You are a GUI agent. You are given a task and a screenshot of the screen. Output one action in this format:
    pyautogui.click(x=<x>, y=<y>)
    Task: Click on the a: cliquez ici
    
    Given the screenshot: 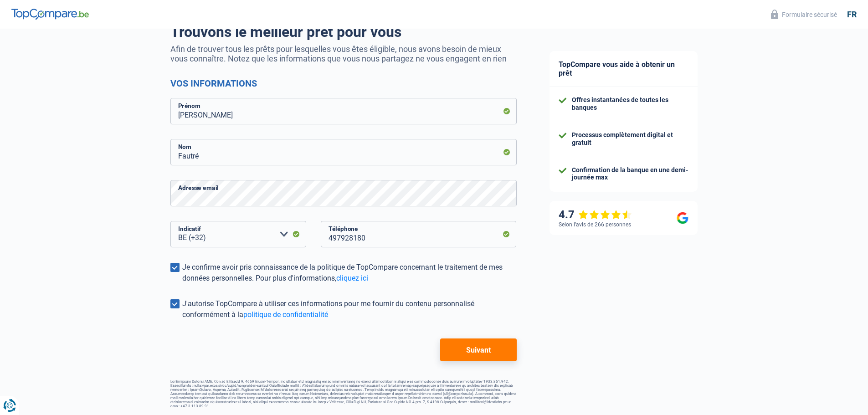 What is the action you would take?
    pyautogui.click(x=353, y=278)
    